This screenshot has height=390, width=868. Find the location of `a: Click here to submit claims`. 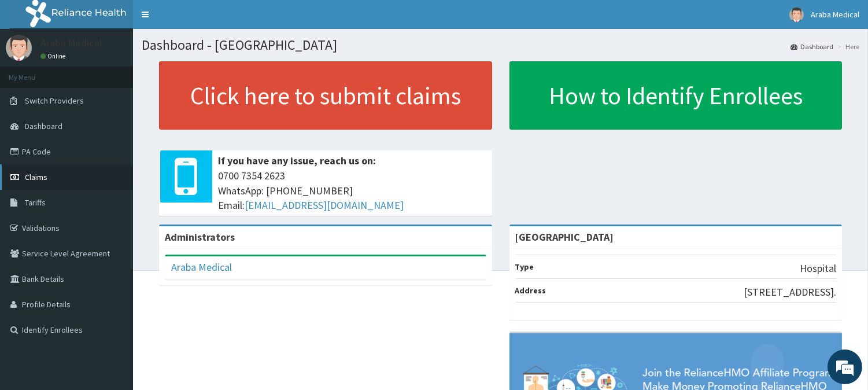

a: Click here to submit claims is located at coordinates (325, 95).